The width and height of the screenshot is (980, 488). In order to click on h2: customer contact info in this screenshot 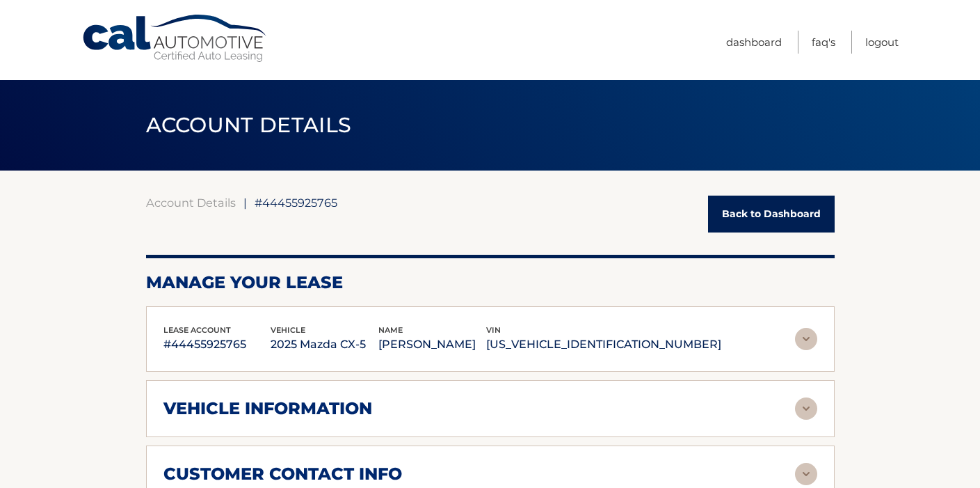, I will do `click(282, 474)`.